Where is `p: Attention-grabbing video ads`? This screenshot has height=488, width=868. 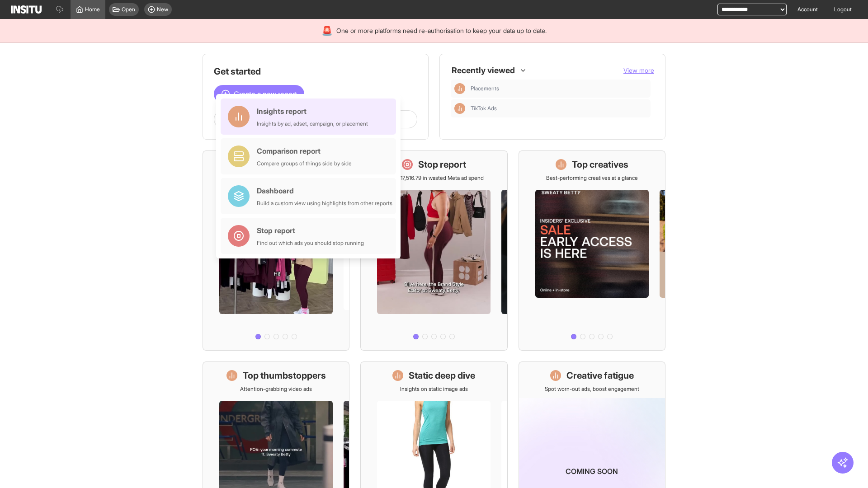 p: Attention-grabbing video ads is located at coordinates (275, 389).